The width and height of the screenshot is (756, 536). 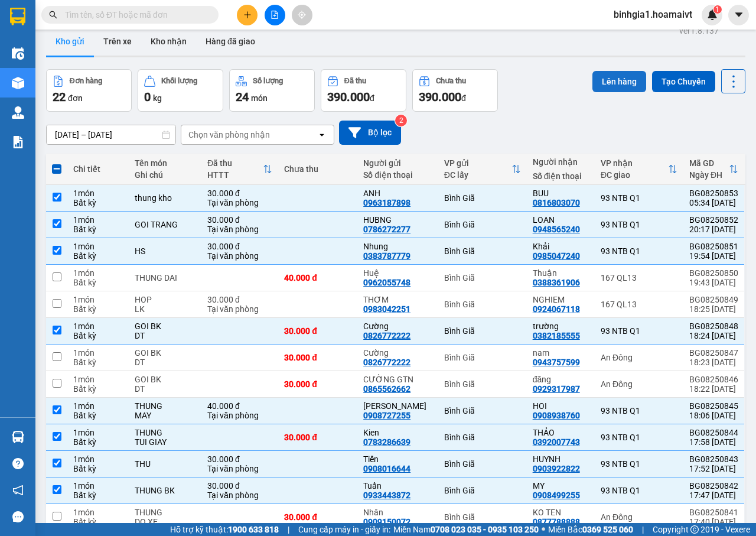 I want to click on li: VP Bình Giã, so click(x=44, y=57).